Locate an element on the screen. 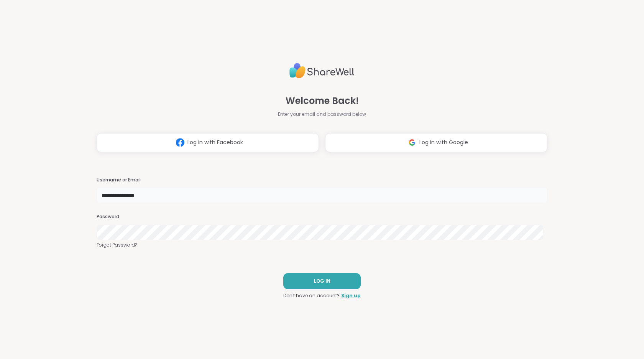 Image resolution: width=644 pixels, height=359 pixels. img: ShareWell Logo is located at coordinates (322, 71).